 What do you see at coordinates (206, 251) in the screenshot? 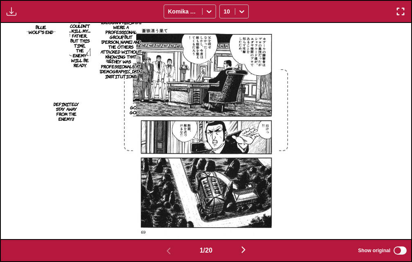
I see `span: 1 / 20` at bounding box center [206, 251].